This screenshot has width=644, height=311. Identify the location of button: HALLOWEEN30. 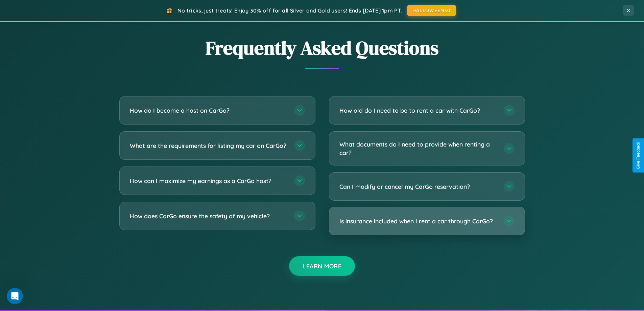
(432, 11).